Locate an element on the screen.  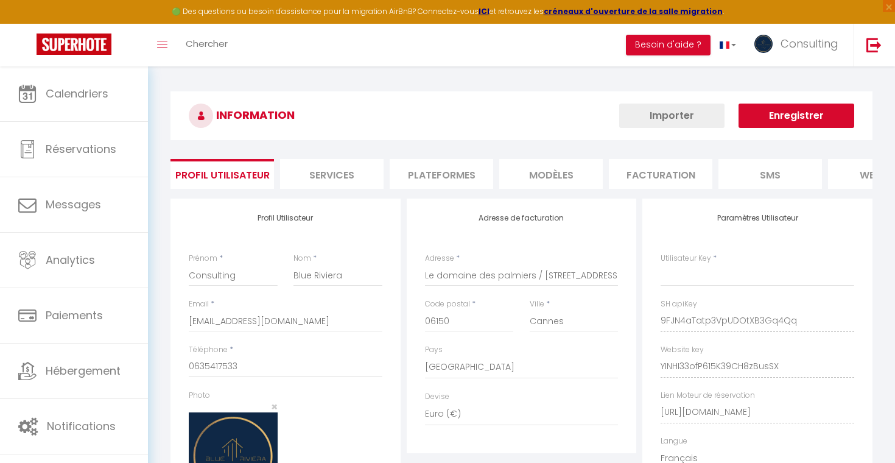
label: Pays is located at coordinates (433, 349).